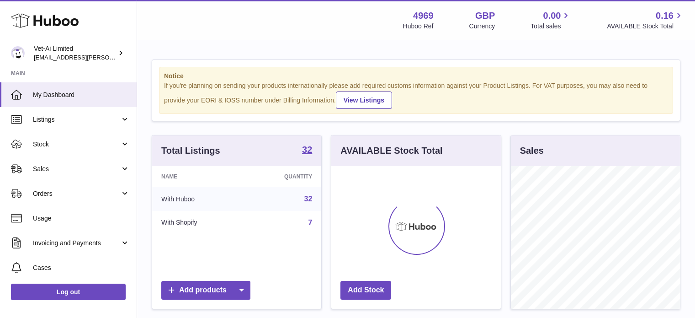 This screenshot has width=695, height=318. I want to click on strong: Notice, so click(416, 76).